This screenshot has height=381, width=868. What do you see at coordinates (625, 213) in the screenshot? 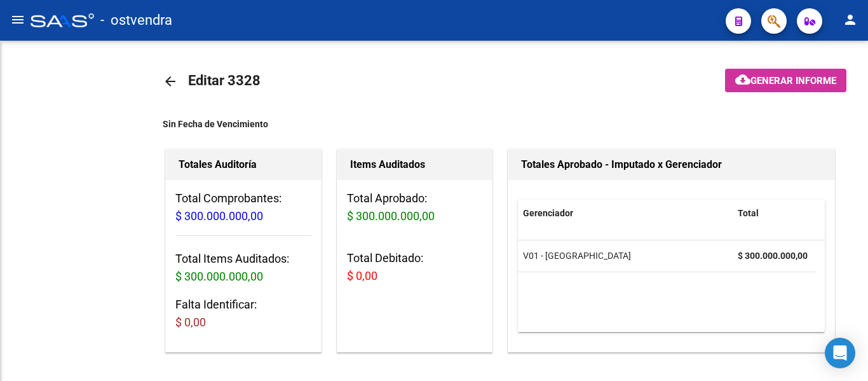
I see `datatable-header-cell: Gerenciador` at bounding box center [625, 213].